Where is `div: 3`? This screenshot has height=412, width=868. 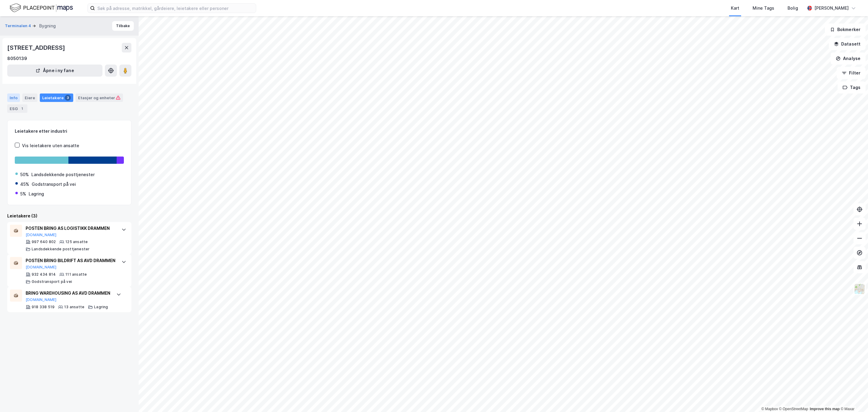 div: 3 is located at coordinates (68, 97).